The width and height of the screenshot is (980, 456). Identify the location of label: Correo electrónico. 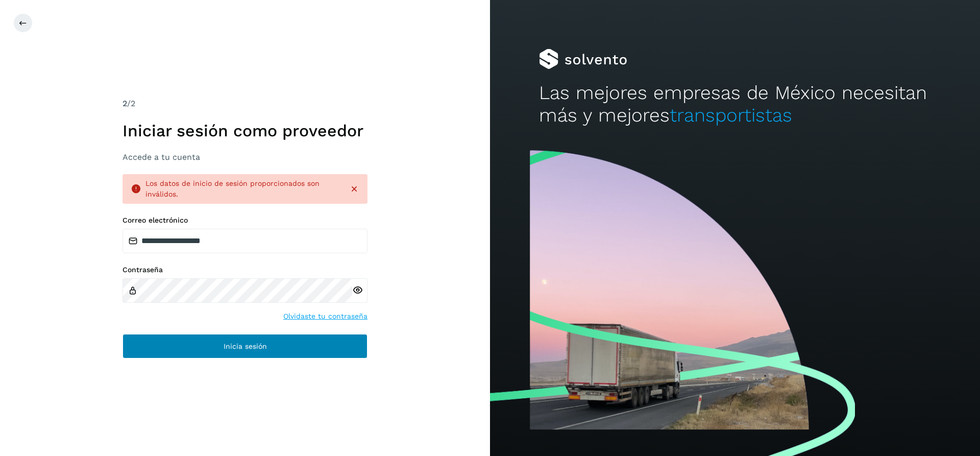
(245, 220).